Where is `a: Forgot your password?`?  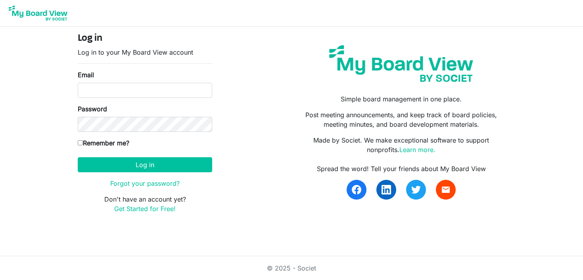
a: Forgot your password? is located at coordinates (145, 184).